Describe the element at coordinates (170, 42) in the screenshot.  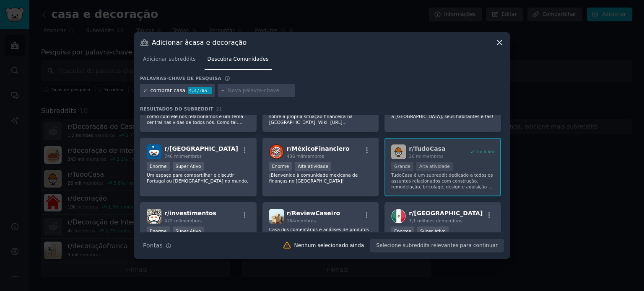
I see `font: Adicionar à` at that location.